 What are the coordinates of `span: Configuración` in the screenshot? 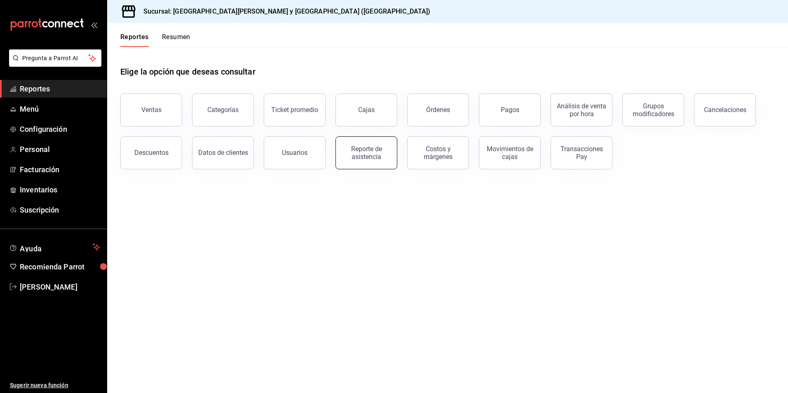 It's located at (60, 129).